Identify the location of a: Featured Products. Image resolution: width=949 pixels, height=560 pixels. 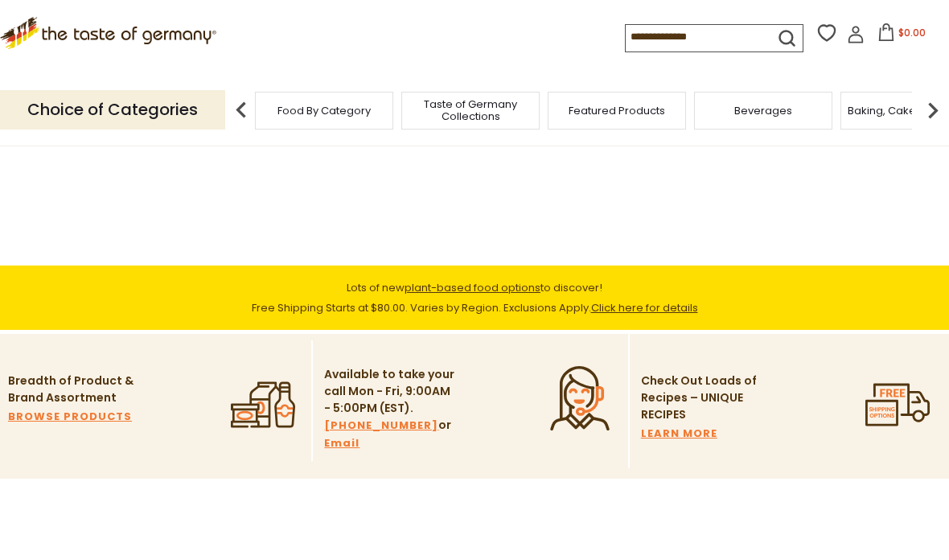
(616, 110).